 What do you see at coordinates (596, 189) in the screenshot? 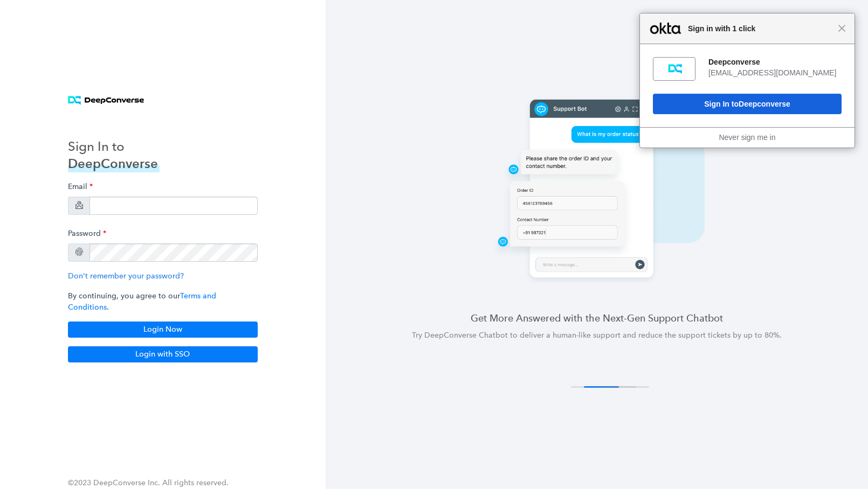
I see `img: carousel 2` at bounding box center [596, 189].